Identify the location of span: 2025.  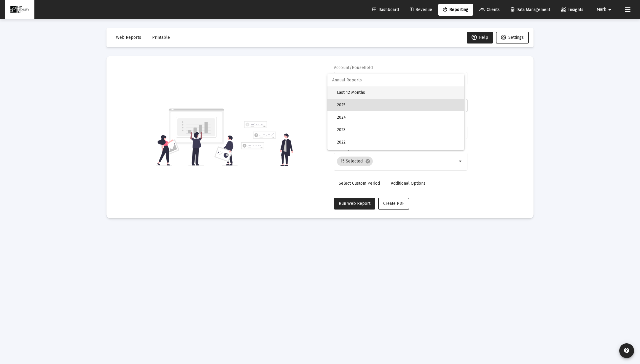
(398, 105).